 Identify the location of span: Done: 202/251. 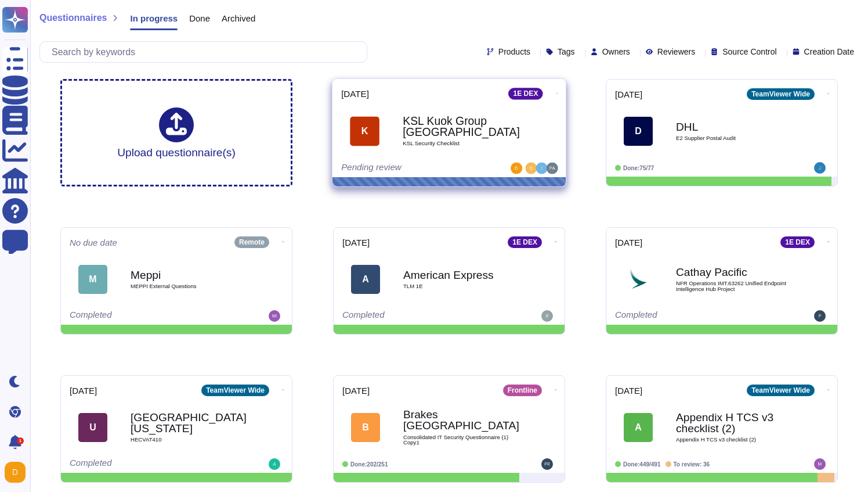
(369, 464).